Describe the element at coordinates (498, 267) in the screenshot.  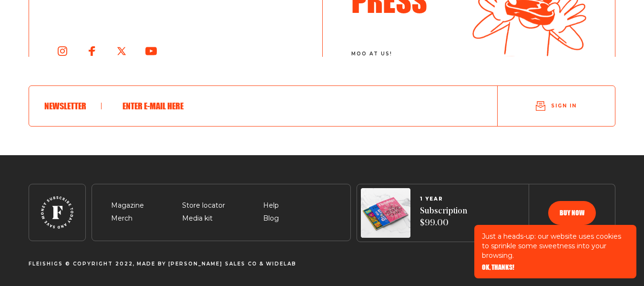
I see `button: OK, THANKS!` at that location.